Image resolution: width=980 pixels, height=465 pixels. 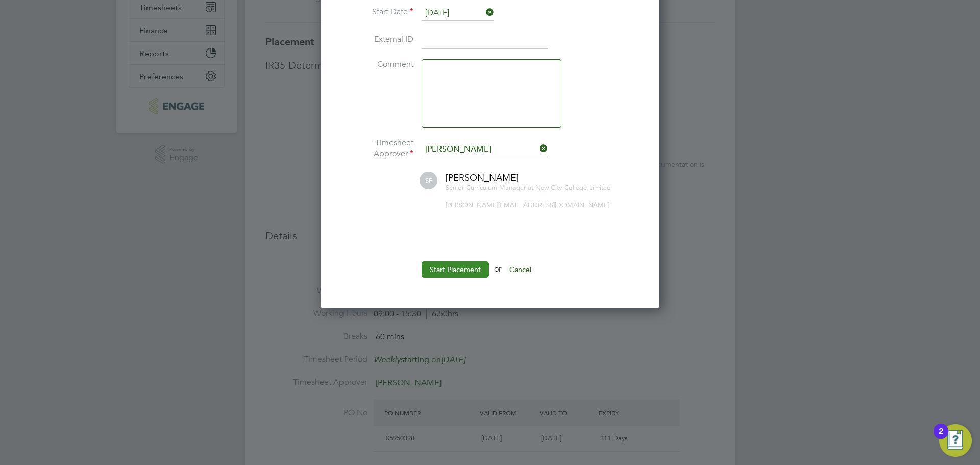 I want to click on input: Search for..., so click(x=485, y=150).